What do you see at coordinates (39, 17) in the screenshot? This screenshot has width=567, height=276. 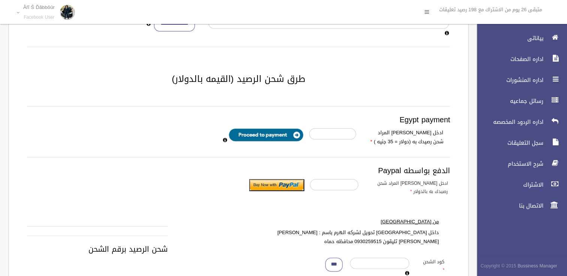 I see `small: Facebook User` at bounding box center [39, 17].